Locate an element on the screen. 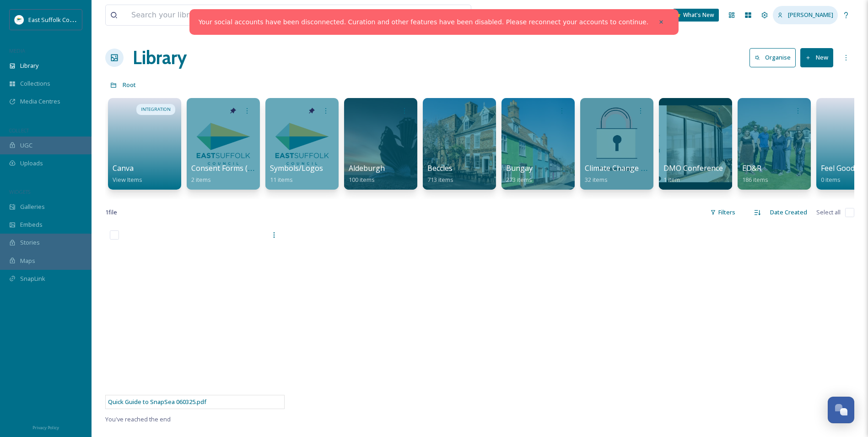 The width and height of the screenshot is (868, 437). span: Quick Guide to SnapSea 060325.pdf is located at coordinates (157, 401).